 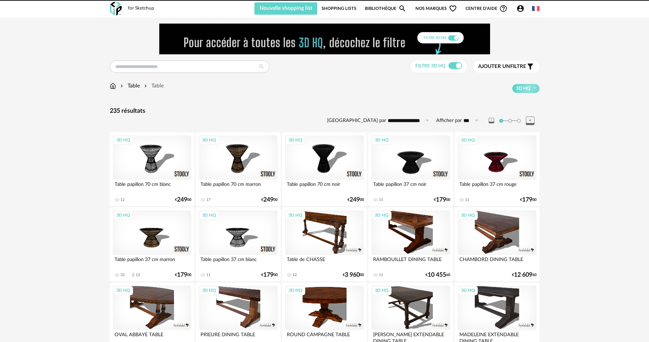 What do you see at coordinates (523, 88) in the screenshot?
I see `span: 3D HQ` at bounding box center [523, 88].